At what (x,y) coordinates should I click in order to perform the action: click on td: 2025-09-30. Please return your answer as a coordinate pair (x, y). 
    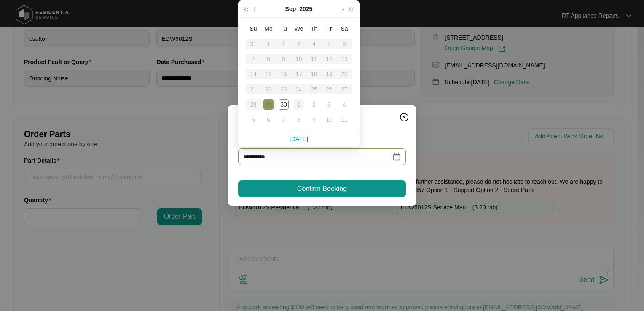
    Looking at the image, I should click on (284, 104).